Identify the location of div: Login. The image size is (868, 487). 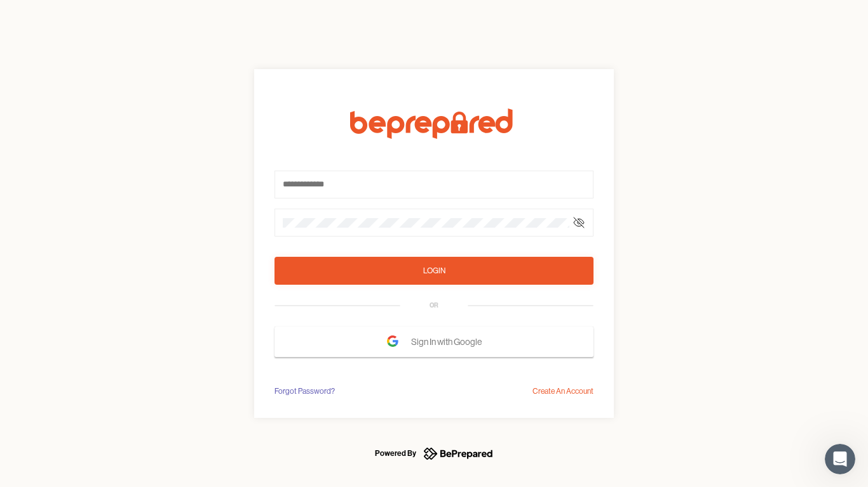
(434, 271).